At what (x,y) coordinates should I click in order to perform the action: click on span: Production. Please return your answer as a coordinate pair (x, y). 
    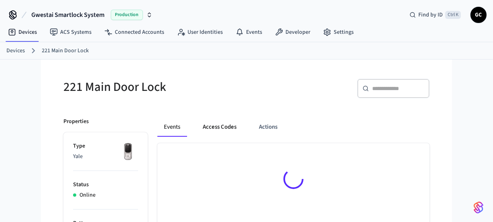
    Looking at the image, I should click on (127, 15).